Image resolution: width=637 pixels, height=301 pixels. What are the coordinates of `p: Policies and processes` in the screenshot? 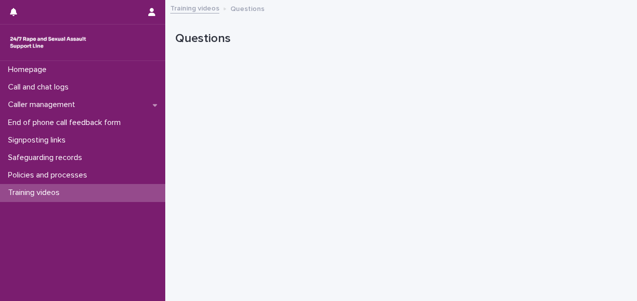 It's located at (50, 175).